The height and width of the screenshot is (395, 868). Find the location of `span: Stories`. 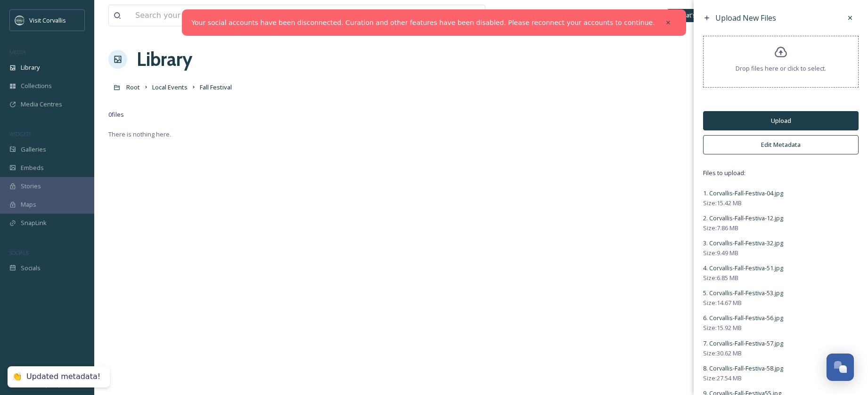

span: Stories is located at coordinates (31, 186).